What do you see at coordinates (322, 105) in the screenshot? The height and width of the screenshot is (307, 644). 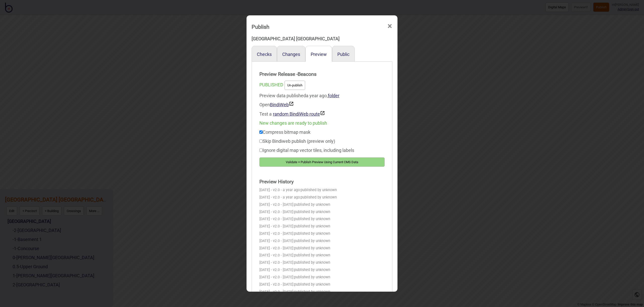 I see `div: Preview data published a year ago` at bounding box center [322, 105].